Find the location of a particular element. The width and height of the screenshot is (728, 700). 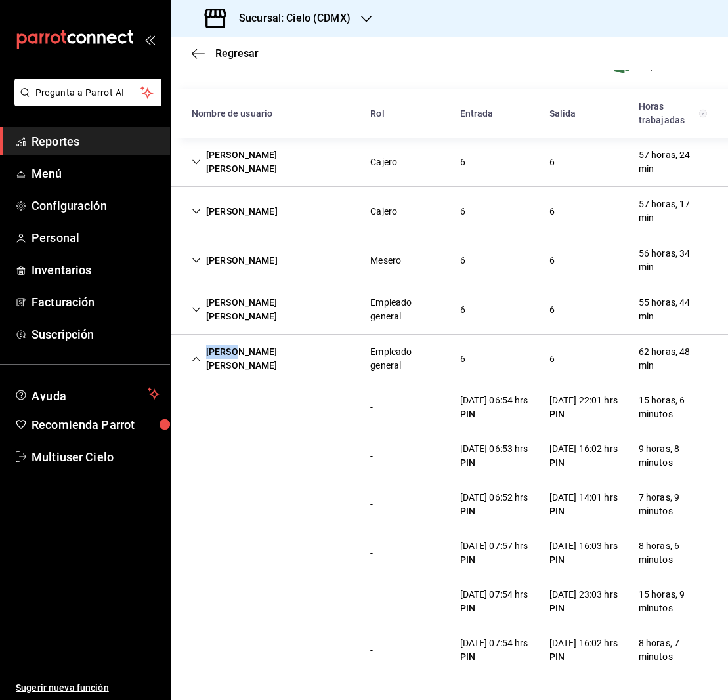

span: Facturación is located at coordinates (95, 302).